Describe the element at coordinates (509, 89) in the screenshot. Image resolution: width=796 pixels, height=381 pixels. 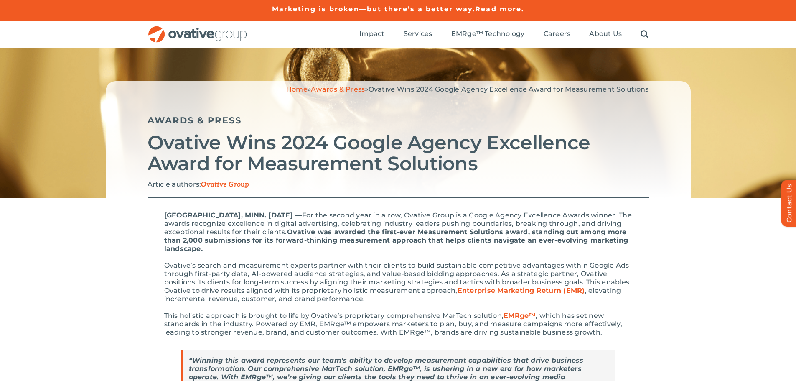
I see `span: Ovative Wins 2024 Google Agency Excellence Award for Measurement Solutions` at that location.